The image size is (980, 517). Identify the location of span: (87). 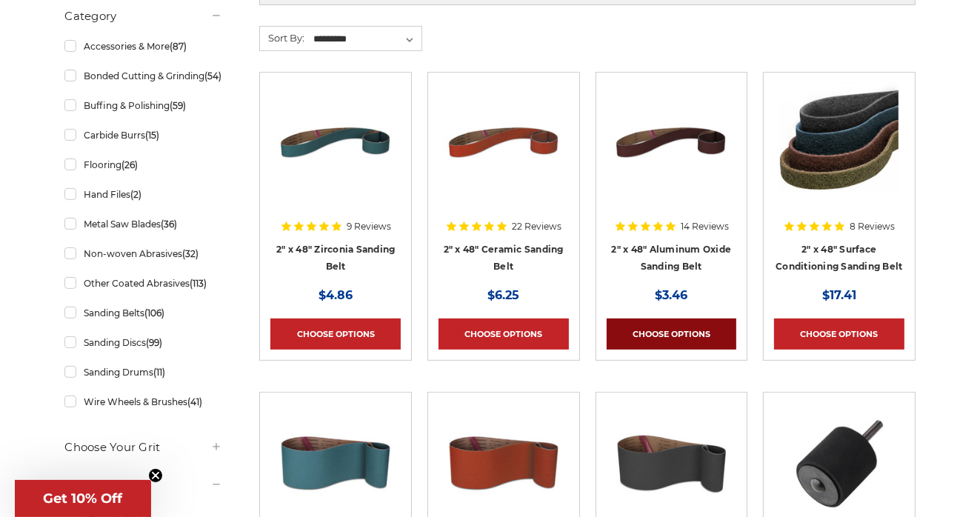
(178, 46).